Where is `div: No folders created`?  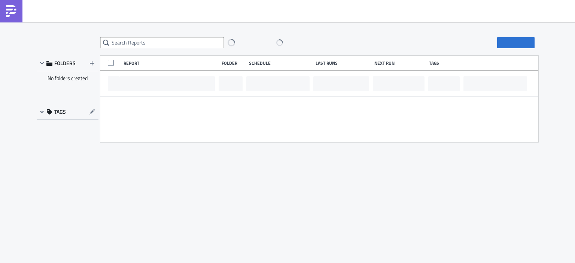 div: No folders created is located at coordinates (67, 78).